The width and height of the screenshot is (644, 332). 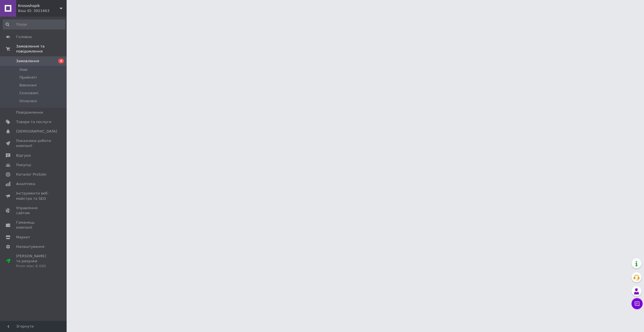 What do you see at coordinates (28, 85) in the screenshot?
I see `span: Виконані` at bounding box center [28, 85].